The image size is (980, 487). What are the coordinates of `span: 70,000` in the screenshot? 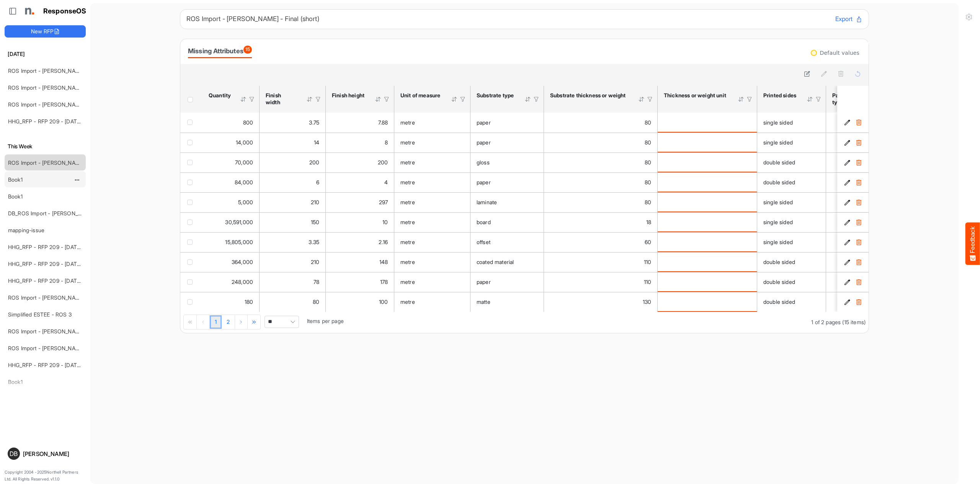 It's located at (244, 162).